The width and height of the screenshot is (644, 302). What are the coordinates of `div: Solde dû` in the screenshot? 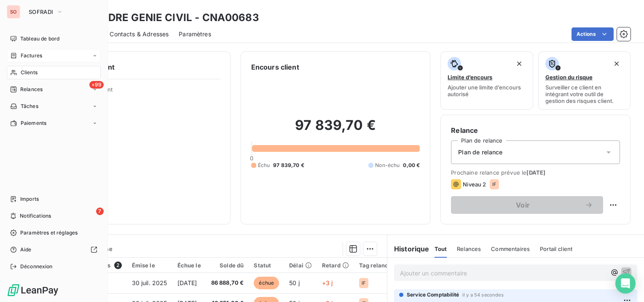 It's located at (227, 265).